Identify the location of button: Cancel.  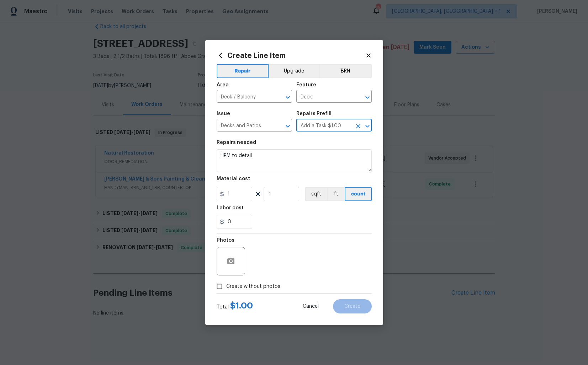
(311, 306).